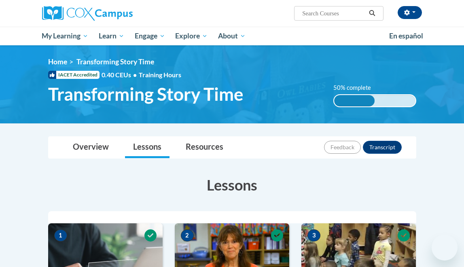 The height and width of the screenshot is (267, 464). Describe the element at coordinates (74, 75) in the screenshot. I see `span: IACET Accredited` at that location.